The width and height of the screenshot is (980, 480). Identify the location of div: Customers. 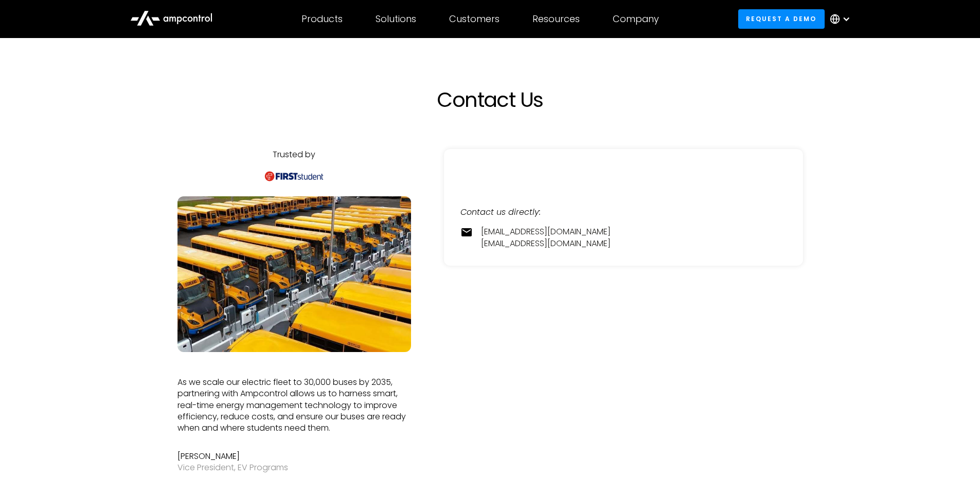
(474, 19).